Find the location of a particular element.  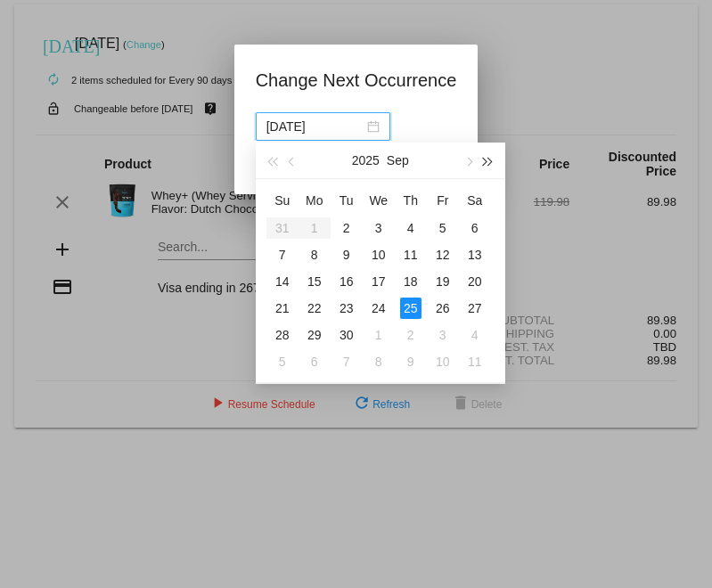

td: 10/4/2025 is located at coordinates (474, 335).